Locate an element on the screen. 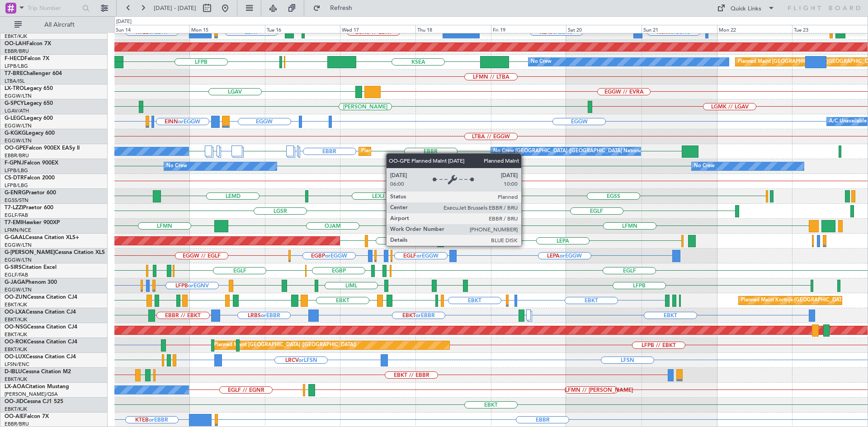 The image size is (868, 427). a: G-LEGCLegacy 600 is located at coordinates (29, 119).